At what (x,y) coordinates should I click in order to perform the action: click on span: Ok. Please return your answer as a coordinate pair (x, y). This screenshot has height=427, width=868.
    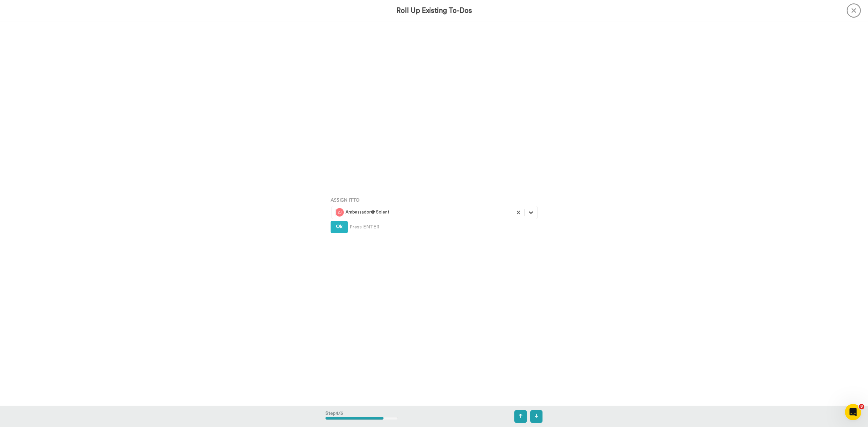
    Looking at the image, I should click on (339, 227).